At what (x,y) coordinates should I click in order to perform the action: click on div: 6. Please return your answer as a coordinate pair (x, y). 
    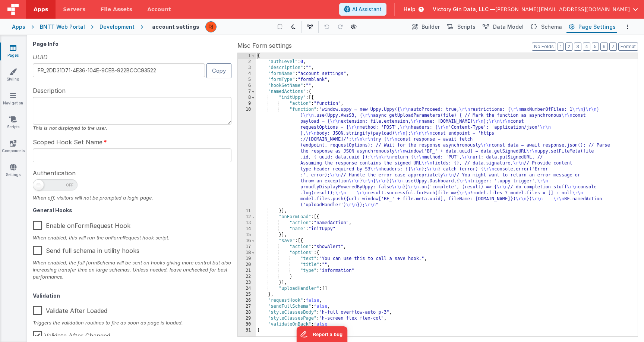
    Looking at the image, I should click on (247, 86).